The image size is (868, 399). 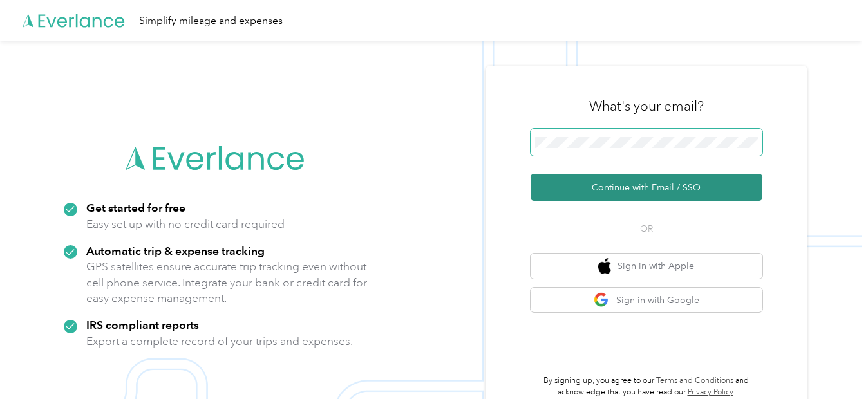 What do you see at coordinates (646, 266) in the screenshot?
I see `button: apple logoSign in with Apple` at bounding box center [646, 266].